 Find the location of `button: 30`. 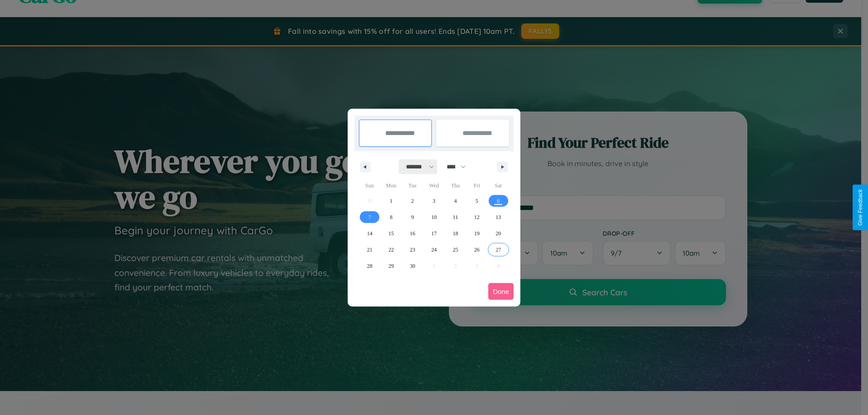

button: 30 is located at coordinates (412, 266).